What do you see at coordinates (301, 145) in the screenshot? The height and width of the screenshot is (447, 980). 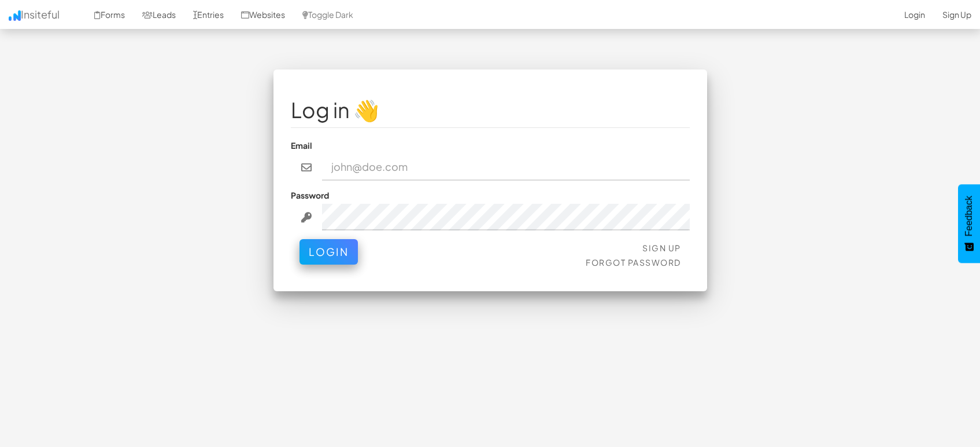 I see `label: Email` at bounding box center [301, 145].